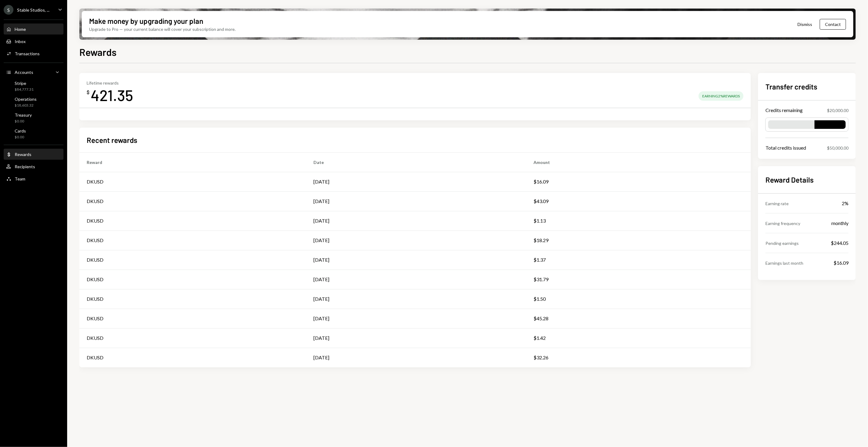  I want to click on a: Accounts, so click(34, 72).